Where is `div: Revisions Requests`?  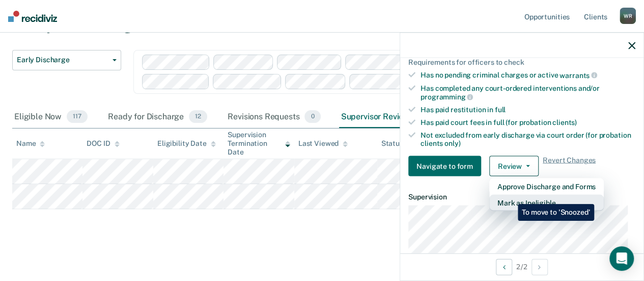 div: Revisions Requests is located at coordinates (274, 117).